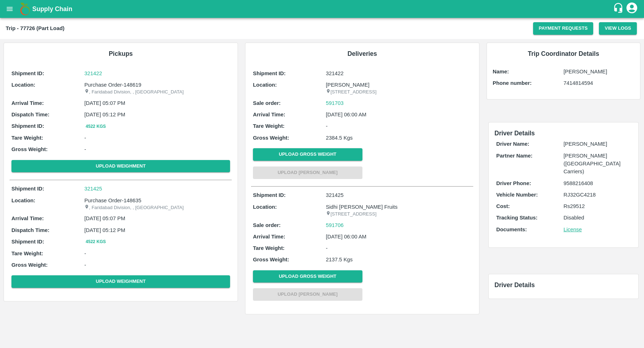 The height and width of the screenshot is (348, 644). Describe the element at coordinates (597, 195) in the screenshot. I see `p: RJ32GC4218` at that location.